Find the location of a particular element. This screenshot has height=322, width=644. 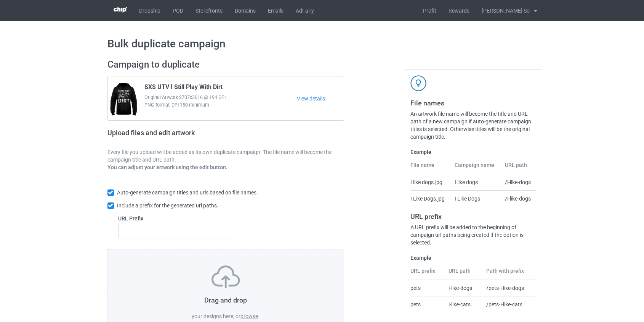

td: I Like Dogs is located at coordinates (476, 198).